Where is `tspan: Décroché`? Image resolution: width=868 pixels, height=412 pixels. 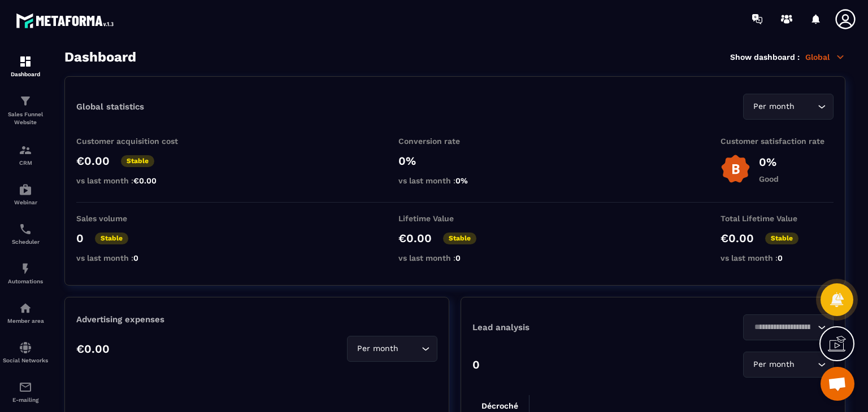
tspan: Décroché is located at coordinates (499, 406).